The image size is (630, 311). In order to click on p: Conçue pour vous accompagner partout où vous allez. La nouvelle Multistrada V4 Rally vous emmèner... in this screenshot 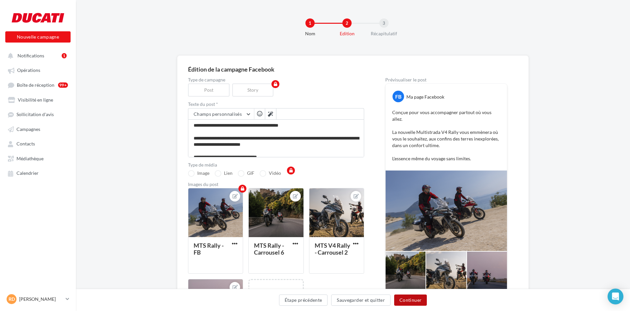, I will do `click(446, 136)`.